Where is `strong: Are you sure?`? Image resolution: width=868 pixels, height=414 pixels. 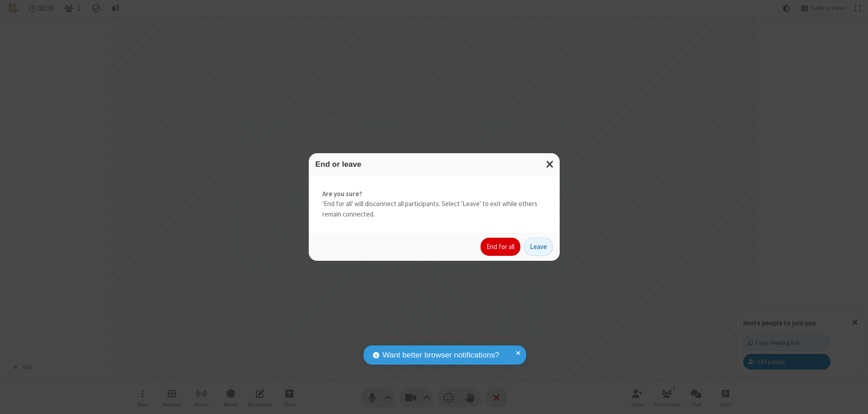 strong: Are you sure? is located at coordinates (434, 194).